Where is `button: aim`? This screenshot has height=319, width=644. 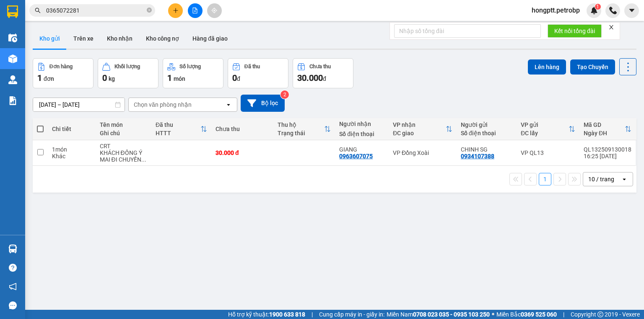 button: aim is located at coordinates (214, 11).